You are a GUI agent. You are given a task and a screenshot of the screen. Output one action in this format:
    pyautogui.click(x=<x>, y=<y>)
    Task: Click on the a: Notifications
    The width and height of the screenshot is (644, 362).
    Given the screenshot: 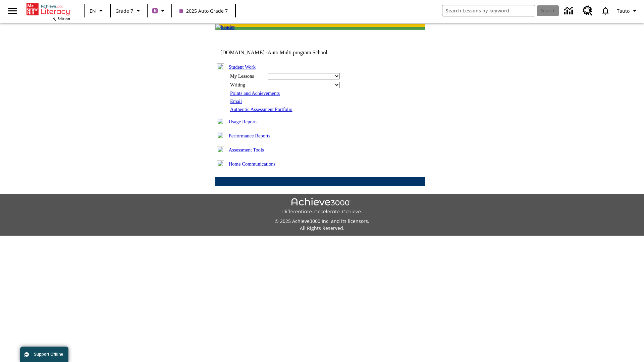 What is the action you would take?
    pyautogui.click(x=606, y=11)
    